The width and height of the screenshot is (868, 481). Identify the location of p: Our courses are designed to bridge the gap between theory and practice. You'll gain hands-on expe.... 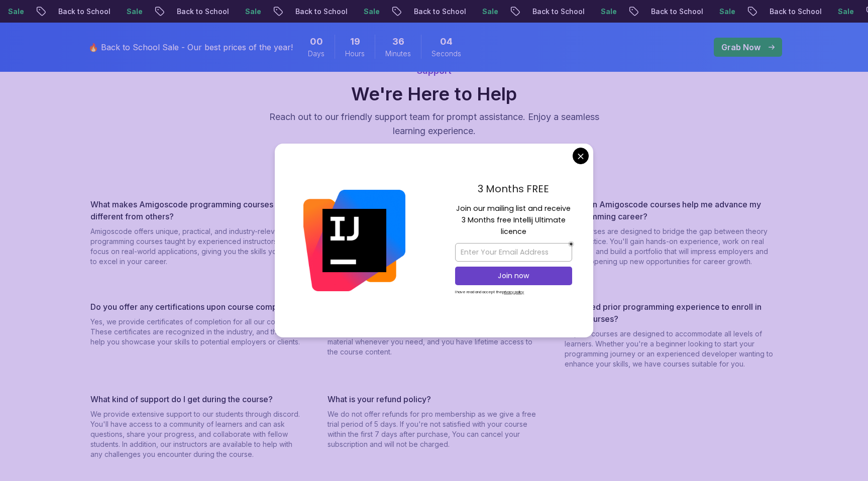
(671, 246).